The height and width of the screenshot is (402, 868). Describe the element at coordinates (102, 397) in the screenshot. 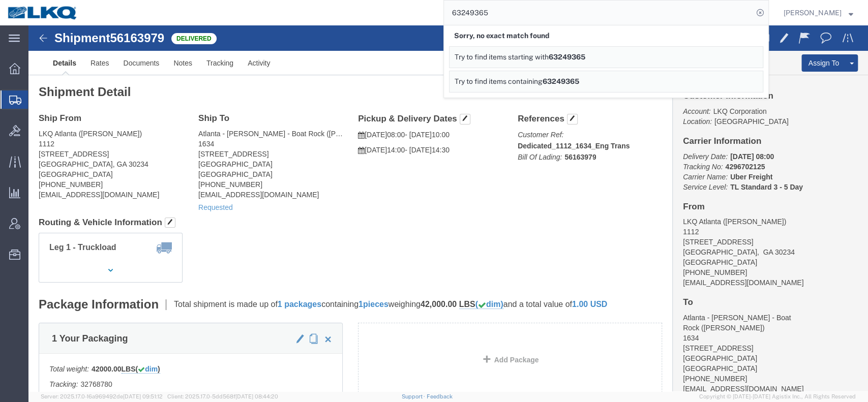

I see `span: Server: 2025.17.0-16a969492de` at that location.